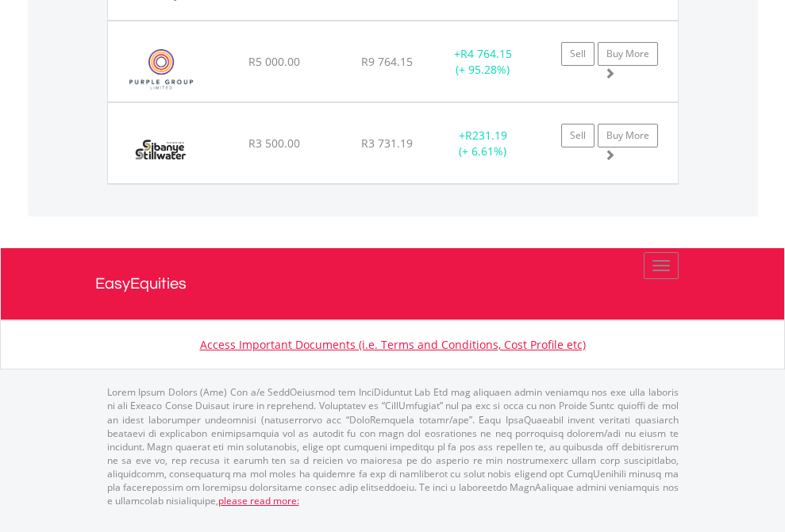 This screenshot has height=532, width=785. I want to click on img: EQU.ZA.PPE.png, so click(161, 69).